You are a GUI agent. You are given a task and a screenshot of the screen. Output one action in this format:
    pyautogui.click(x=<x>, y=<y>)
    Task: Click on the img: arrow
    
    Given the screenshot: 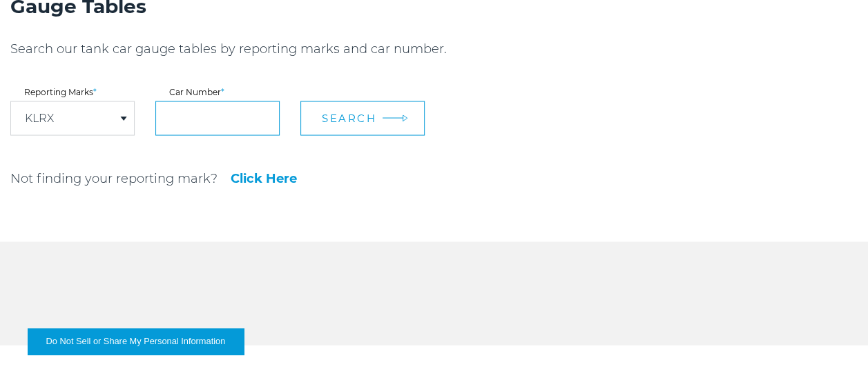 What is the action you would take?
    pyautogui.click(x=405, y=118)
    